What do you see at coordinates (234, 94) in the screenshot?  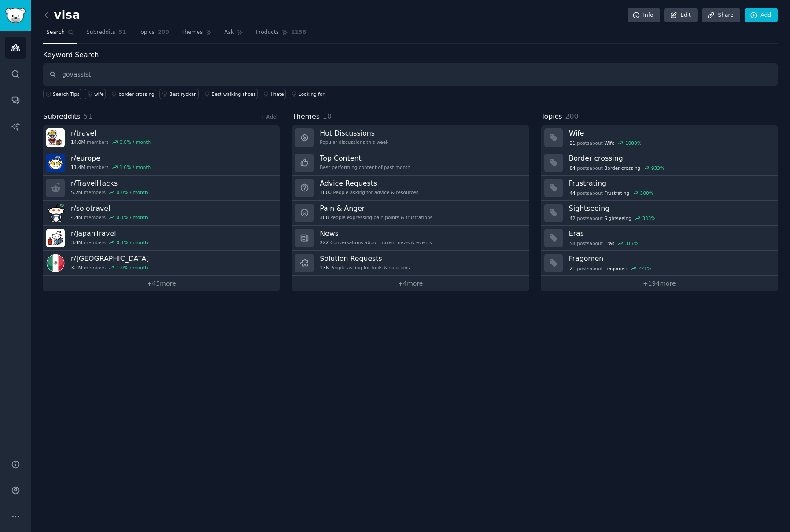 I see `div: Best walking shoes` at bounding box center [234, 94].